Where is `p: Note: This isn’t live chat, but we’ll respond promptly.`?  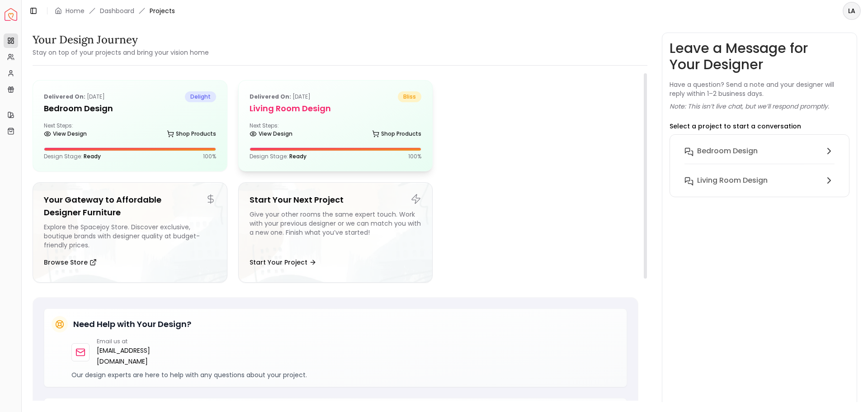 p: Note: This isn’t live chat, but we’ll respond promptly. is located at coordinates (749, 106).